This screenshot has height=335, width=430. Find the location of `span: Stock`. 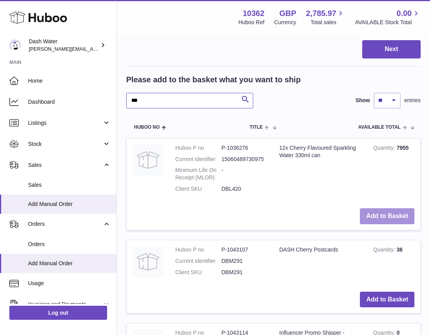

span: Stock is located at coordinates (65, 144).